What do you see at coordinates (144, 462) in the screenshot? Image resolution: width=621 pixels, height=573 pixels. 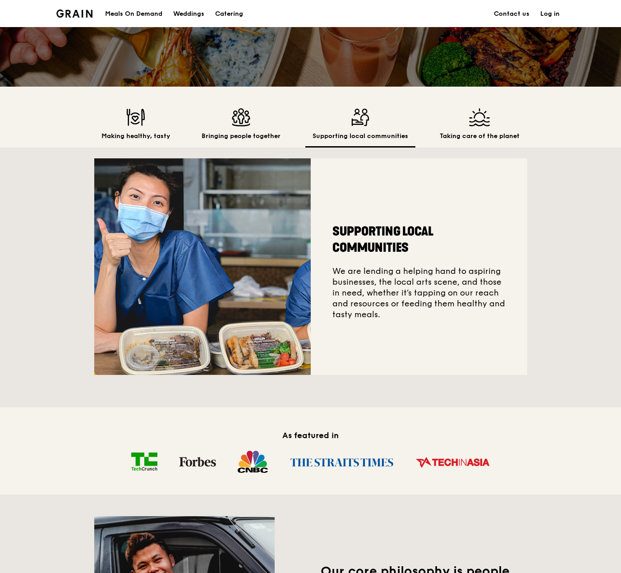 I see `img: TechCrunch` at bounding box center [144, 462].